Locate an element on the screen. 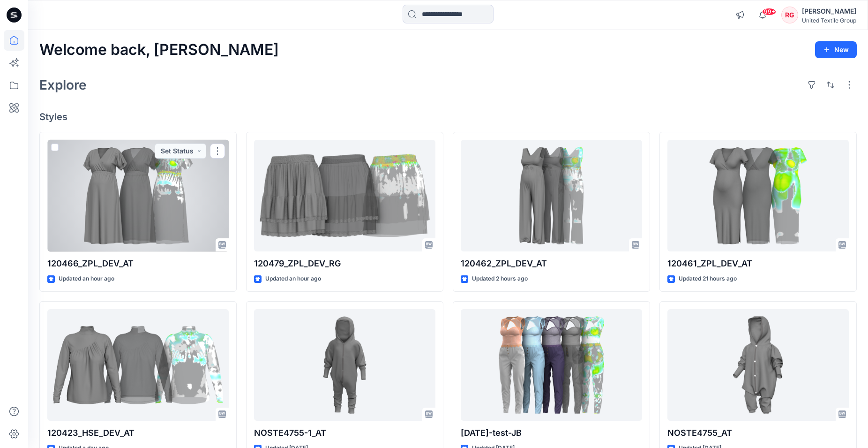 The image size is (868, 448). p: 120462_ZPL_DEV_AT is located at coordinates (551, 264).